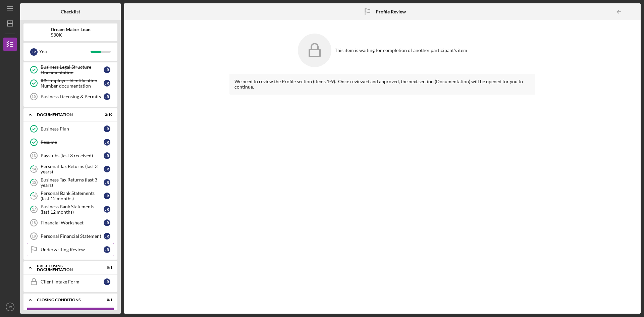  Describe the element at coordinates (10, 307) in the screenshot. I see `text: JR` at that location.